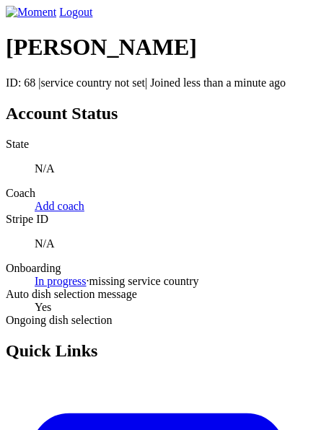  I want to click on span: service country not set, so click(93, 82).